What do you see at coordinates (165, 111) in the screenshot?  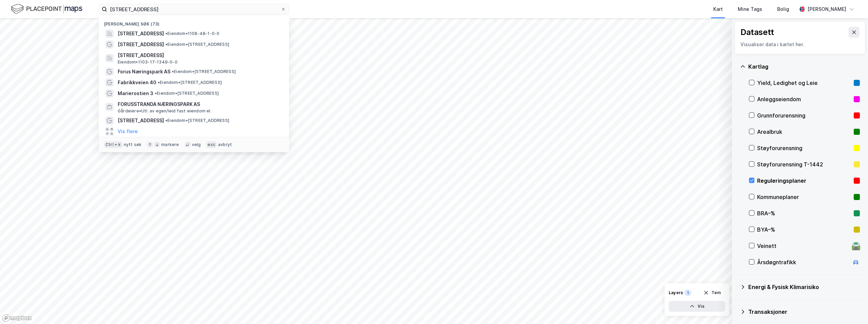 I see `span: Gårdeiere • Utl. av egen/leid fast eiendom el.` at bounding box center [165, 111].